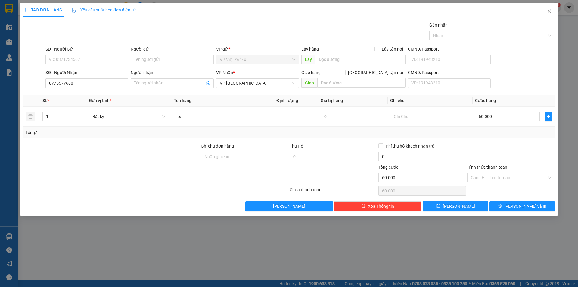 This screenshot has width=578, height=287. I want to click on div: Tổng: 1, so click(124, 132).